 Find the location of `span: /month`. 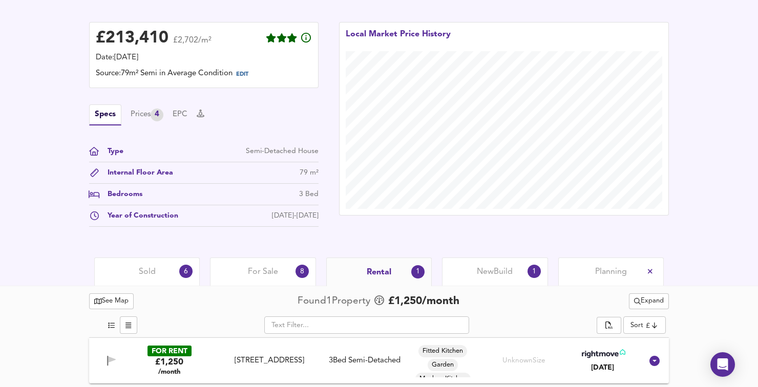

span: /month is located at coordinates (169, 373).